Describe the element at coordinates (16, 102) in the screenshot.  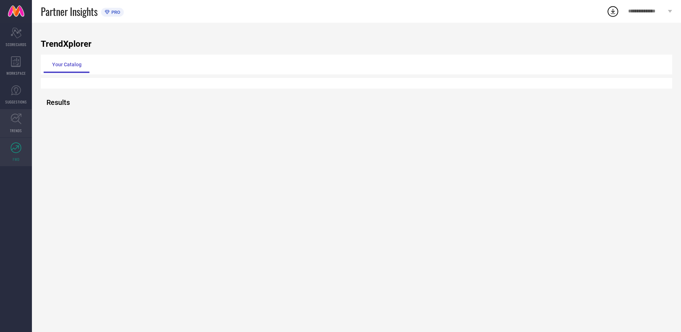
I see `span: SUGGESTIONS` at that location.